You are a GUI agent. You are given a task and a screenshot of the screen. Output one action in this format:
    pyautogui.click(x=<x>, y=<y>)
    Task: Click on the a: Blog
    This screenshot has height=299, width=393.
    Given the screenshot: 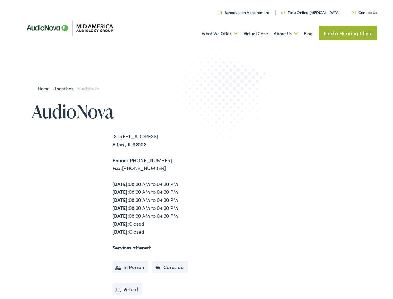 What is the action you would take?
    pyautogui.click(x=308, y=34)
    